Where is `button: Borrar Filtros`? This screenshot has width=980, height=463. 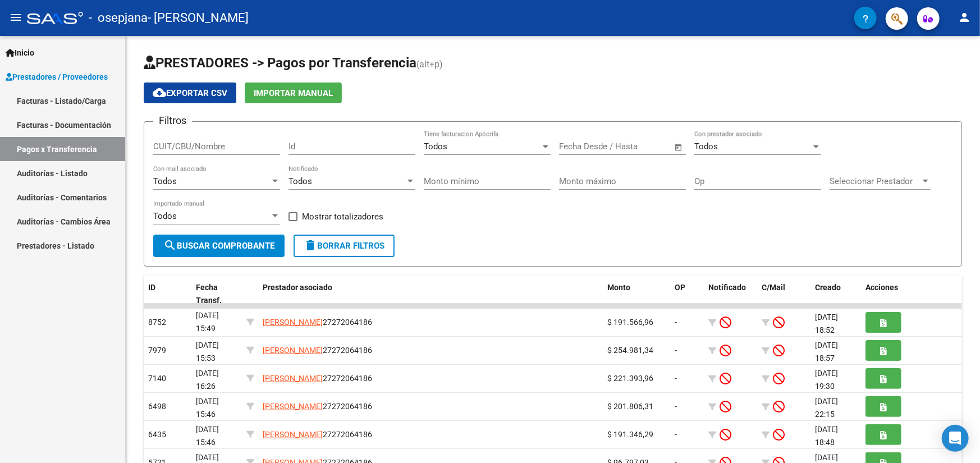 button: Borrar Filtros is located at coordinates (344, 246).